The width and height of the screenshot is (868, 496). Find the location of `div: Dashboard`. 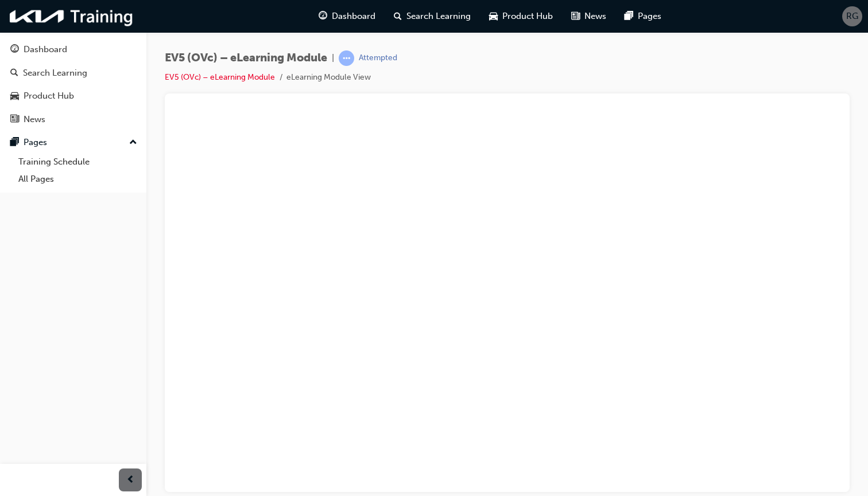

div: Dashboard is located at coordinates (45, 50).